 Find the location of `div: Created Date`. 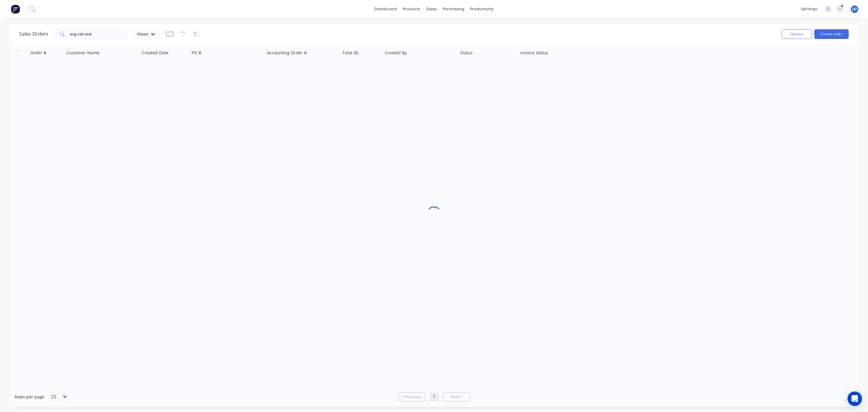

div: Created Date is located at coordinates (155, 53).